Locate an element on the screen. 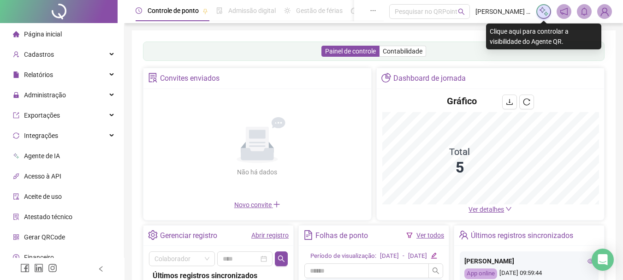 The width and height of the screenshot is (623, 280). span: audit is located at coordinates (16, 196).